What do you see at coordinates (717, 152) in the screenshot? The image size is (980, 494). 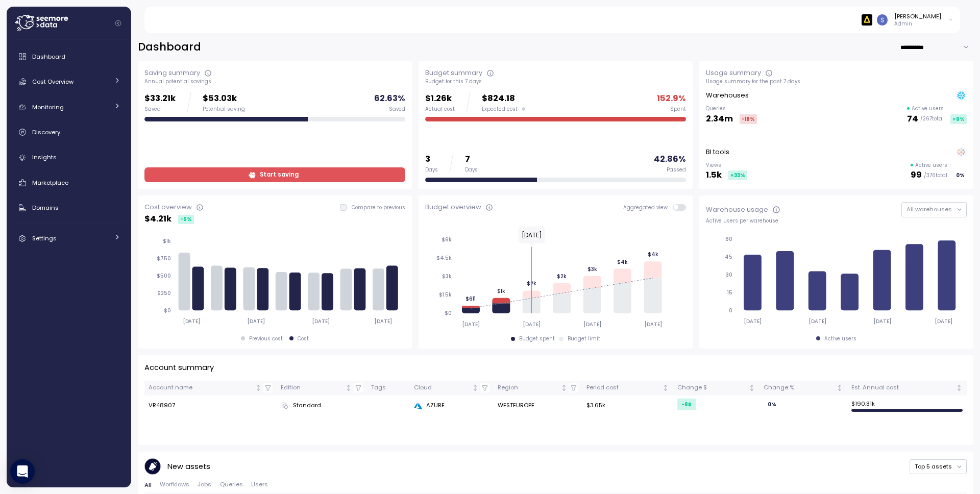 I see `p: BI tools` at bounding box center [717, 152].